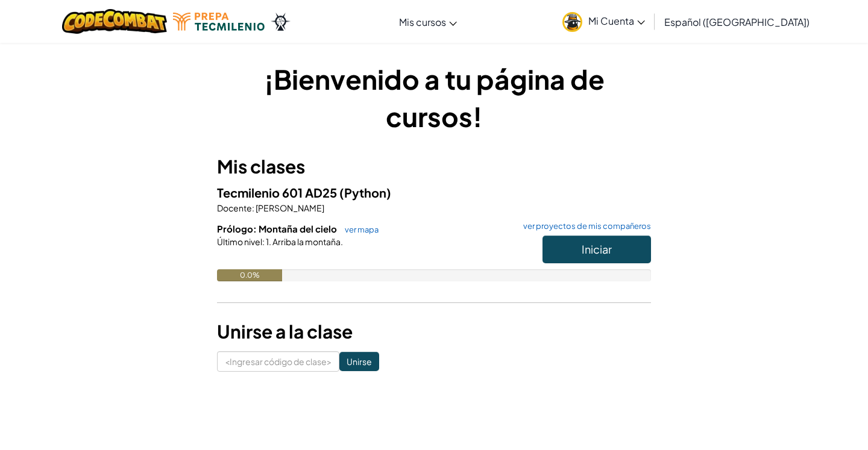 The width and height of the screenshot is (868, 450). What do you see at coordinates (597, 249) in the screenshot?
I see `button: Iniciar` at bounding box center [597, 249].